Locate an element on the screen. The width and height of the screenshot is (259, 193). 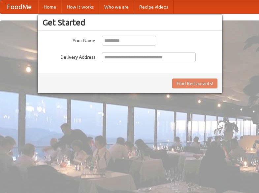
h3: Get Started is located at coordinates (130, 22).